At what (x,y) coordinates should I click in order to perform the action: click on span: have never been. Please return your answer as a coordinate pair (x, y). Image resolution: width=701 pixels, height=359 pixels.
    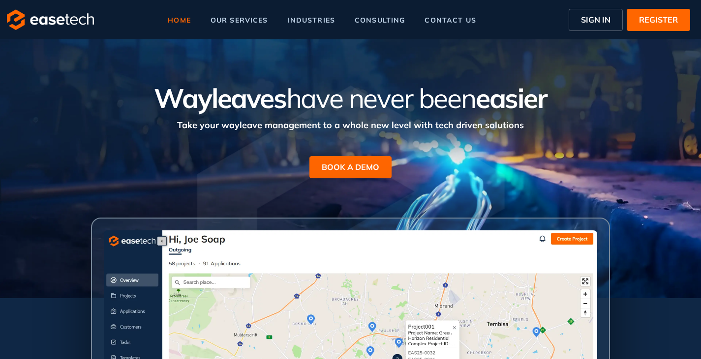
    Looking at the image, I should click on (381, 98).